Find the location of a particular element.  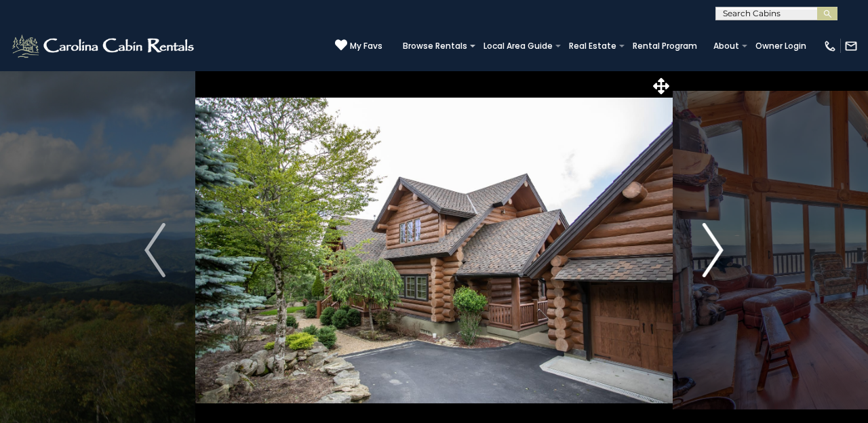

a: My Favs is located at coordinates (359, 45).